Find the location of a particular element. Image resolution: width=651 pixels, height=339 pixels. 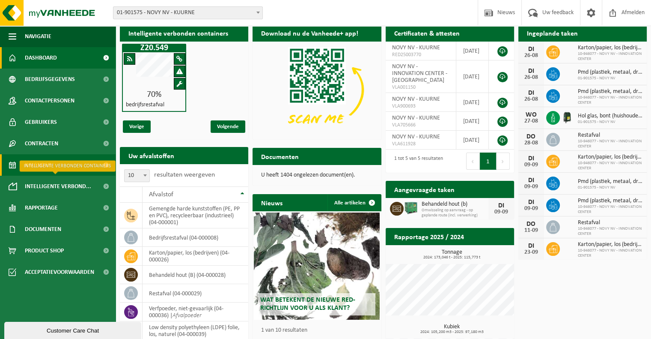

span: Gebruikers is located at coordinates (41, 122).